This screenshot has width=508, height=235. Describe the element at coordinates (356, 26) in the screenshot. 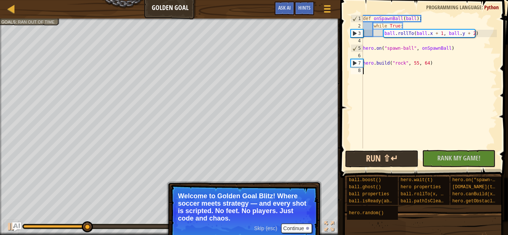

I see `div: 2` at that location.